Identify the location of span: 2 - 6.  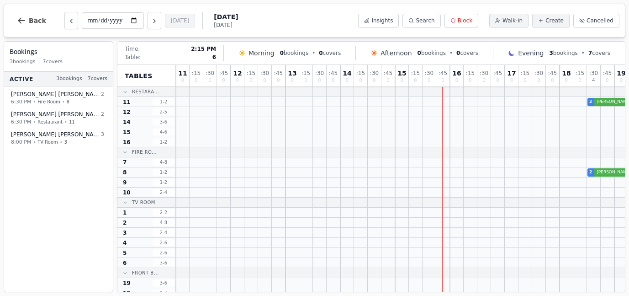
(164, 252).